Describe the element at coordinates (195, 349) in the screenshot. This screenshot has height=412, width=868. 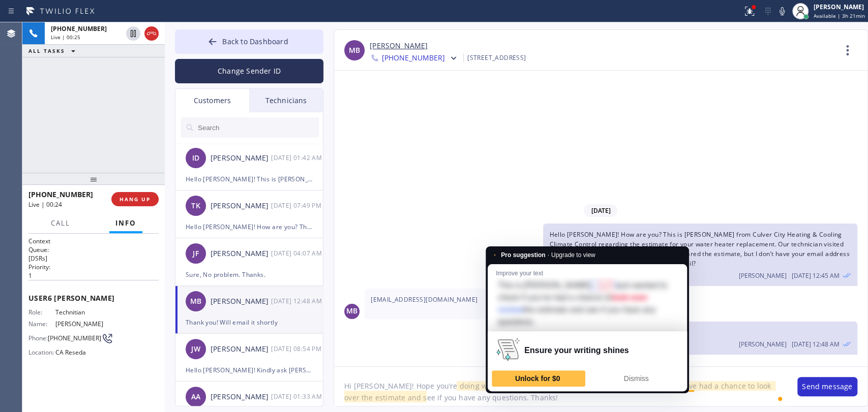
I see `span: JW` at that location.